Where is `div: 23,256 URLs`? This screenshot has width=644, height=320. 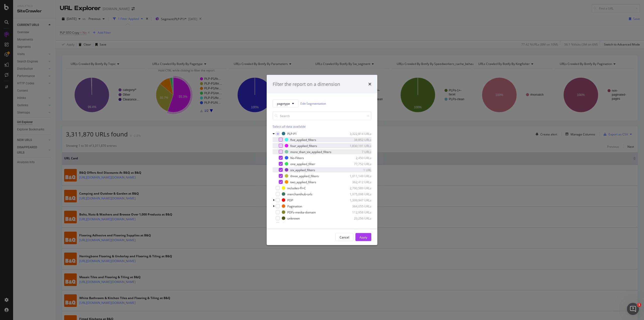
div: 23,256 URLs is located at coordinates (359, 218).